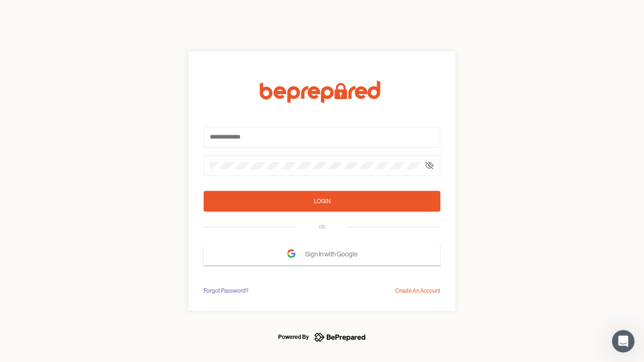 This screenshot has height=362, width=644. I want to click on div: OR, so click(322, 227).